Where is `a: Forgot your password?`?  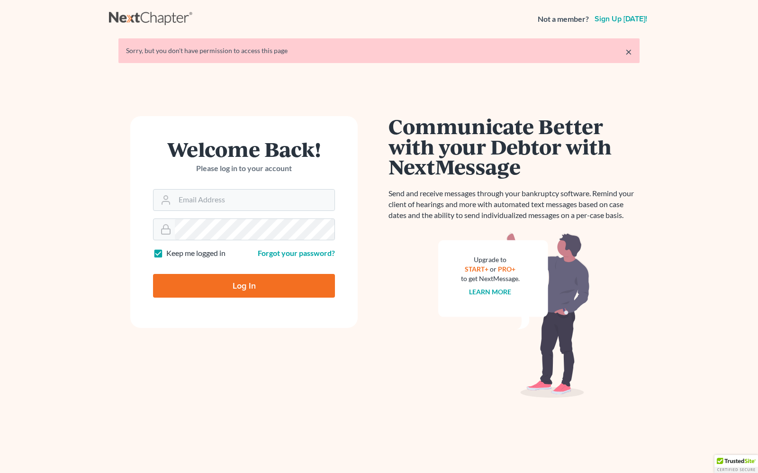 a: Forgot your password? is located at coordinates (296, 252).